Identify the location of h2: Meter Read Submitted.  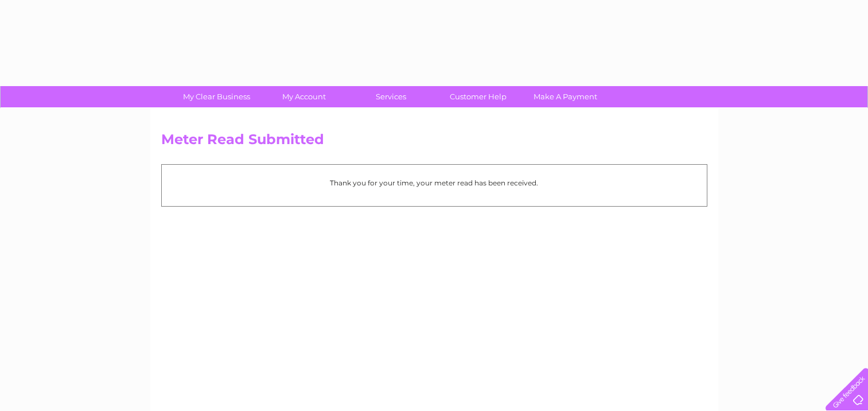
(434, 142).